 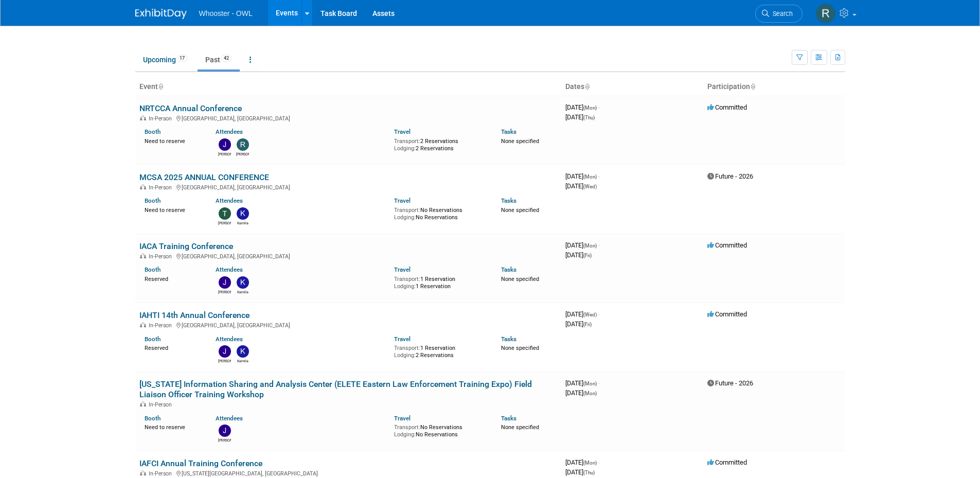 What do you see at coordinates (186, 246) in the screenshot?
I see `a: IACA Training Conference` at bounding box center [186, 246].